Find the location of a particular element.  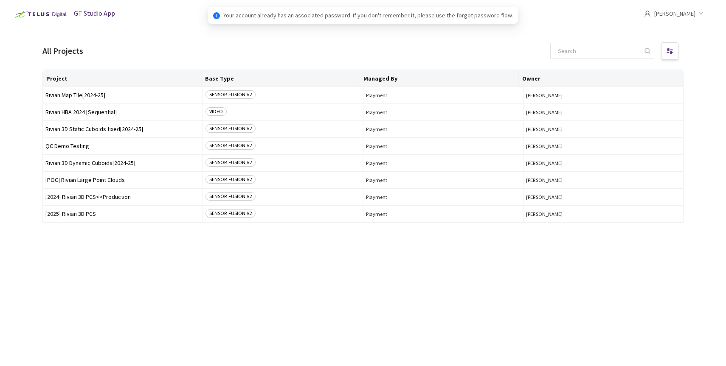

th: Owner is located at coordinates (598, 79).